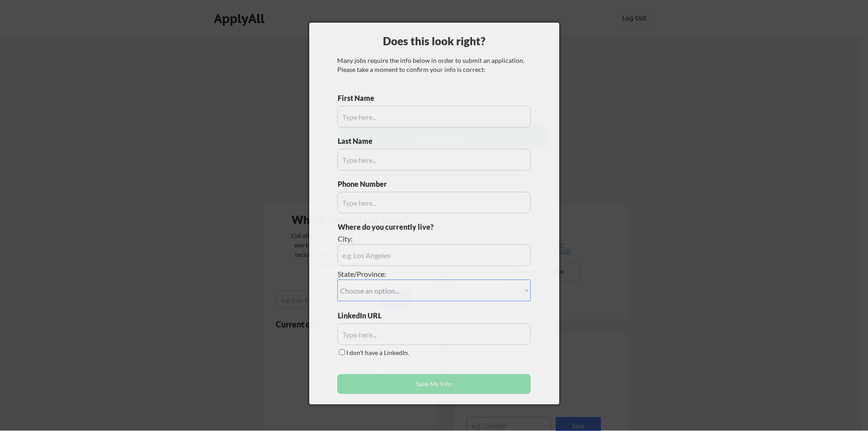  I want to click on div: City:, so click(409, 239).